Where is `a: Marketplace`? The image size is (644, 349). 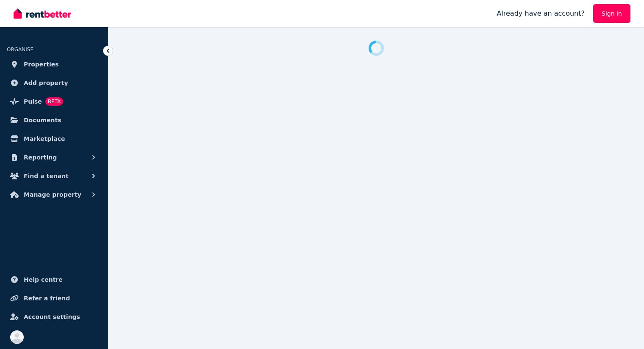
a: Marketplace is located at coordinates (54, 138).